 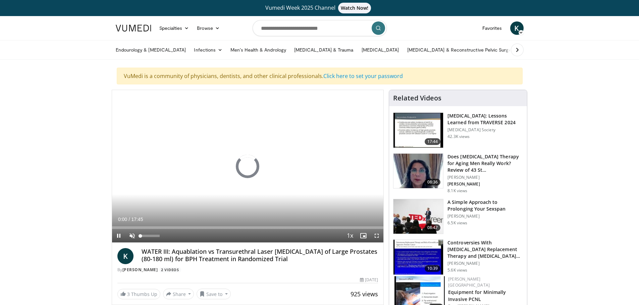 What do you see at coordinates (319, 28) in the screenshot?
I see `input: Search topics, interventions` at bounding box center [319, 28].